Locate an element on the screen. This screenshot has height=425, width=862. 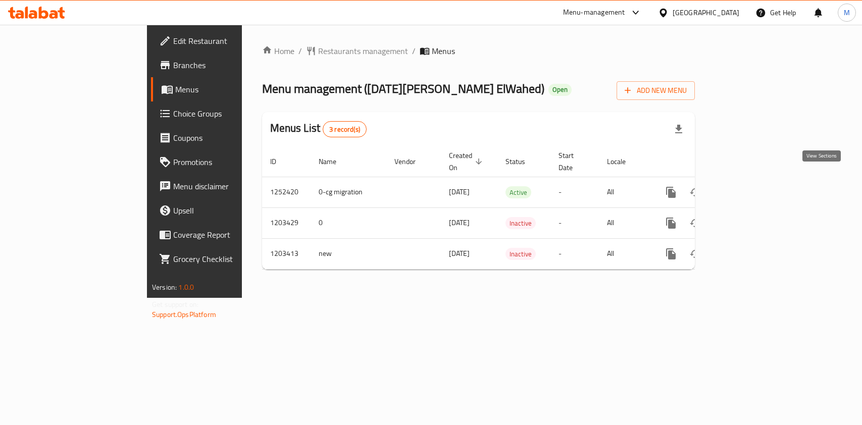
a: Edit Restaurant is located at coordinates (221, 41).